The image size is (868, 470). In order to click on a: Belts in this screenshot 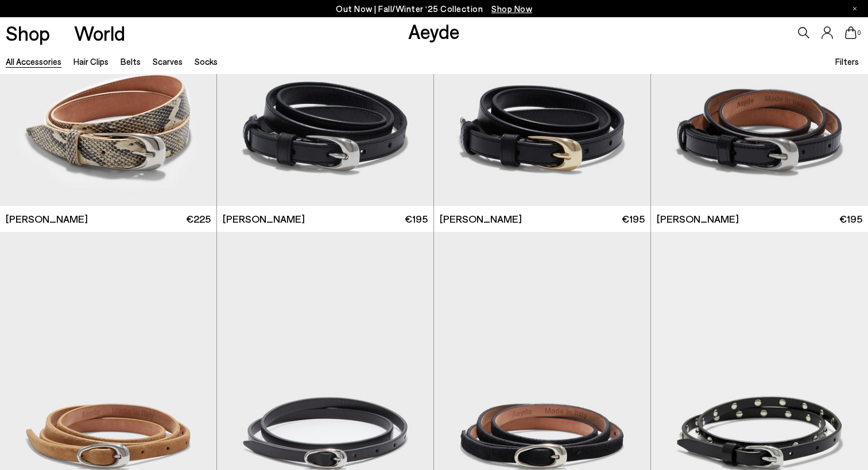, I will do `click(130, 62)`.